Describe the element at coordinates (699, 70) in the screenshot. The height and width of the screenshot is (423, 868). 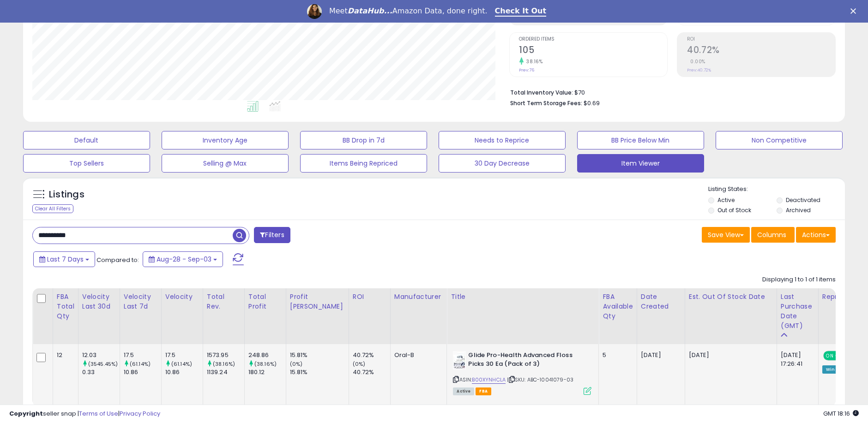
I see `small: Prev: 40.72%` at that location.